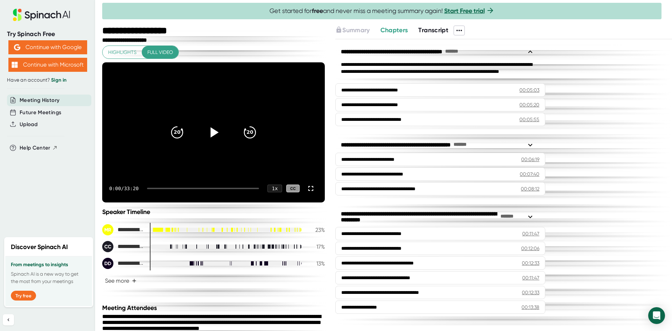  Describe the element at coordinates (530, 105) in the screenshot. I see `div: 00:05:20` at that location.